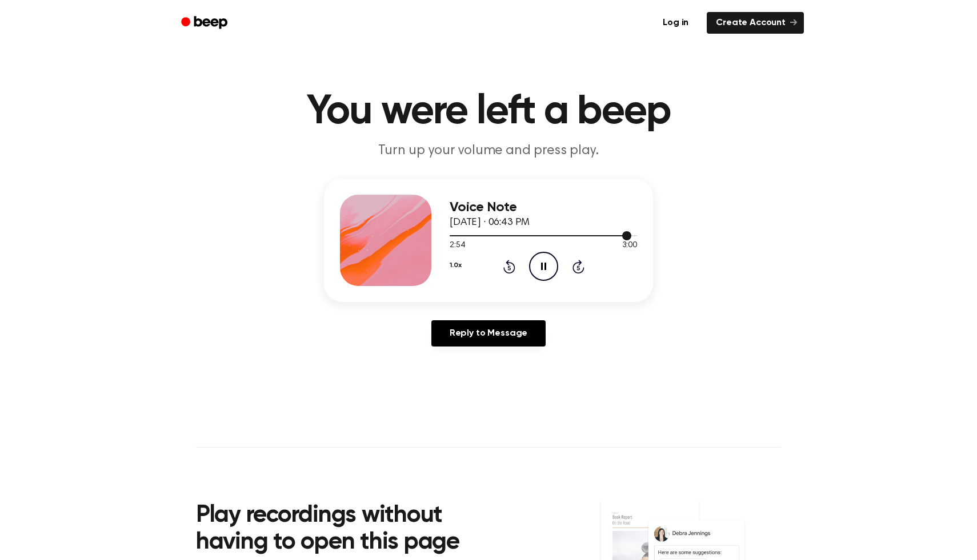  What do you see at coordinates (205, 23) in the screenshot?
I see `a: Beep` at bounding box center [205, 23].